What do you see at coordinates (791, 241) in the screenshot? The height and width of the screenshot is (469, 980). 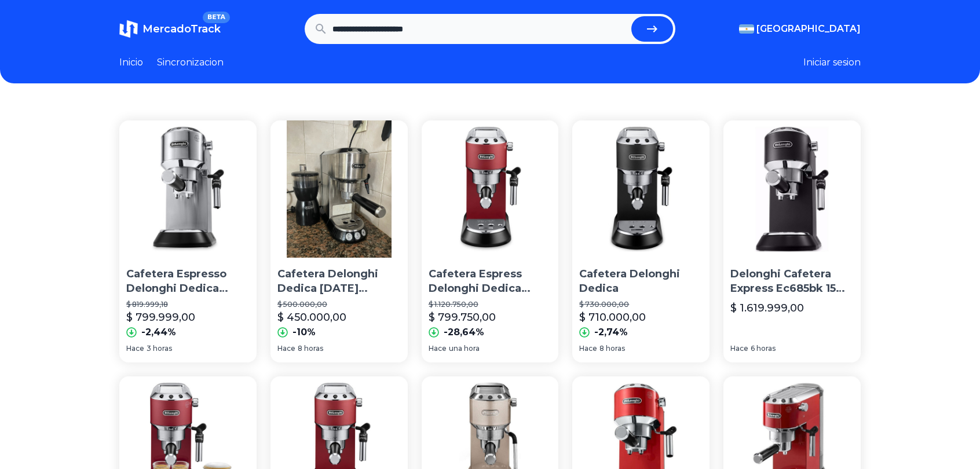 I see `a: Delonghi Cafetera Express Ec685bk 15 Bar Dedica NegraDelonghi Cafetera Express Ec685bk 15 Bar Ded...` at bounding box center [791, 241].